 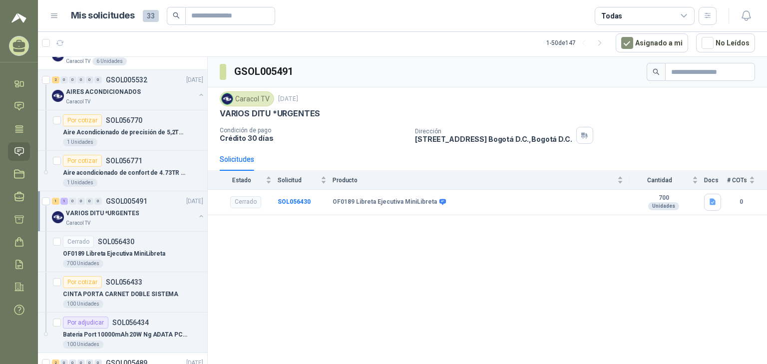 I want to click on div: Unidades, so click(x=664, y=206).